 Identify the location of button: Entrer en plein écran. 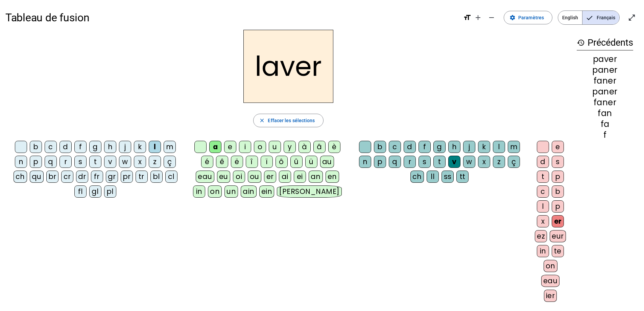
(632, 17).